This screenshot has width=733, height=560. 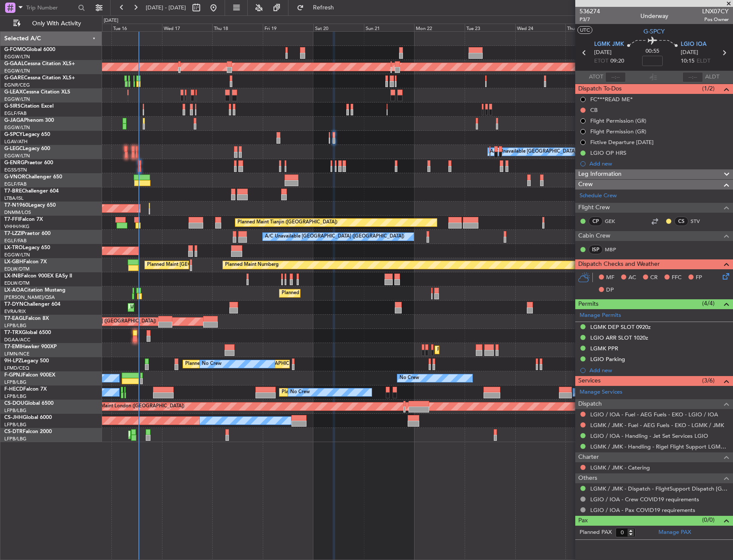 What do you see at coordinates (13, 234) in the screenshot?
I see `span: T7-LZZI` at bounding box center [13, 234].